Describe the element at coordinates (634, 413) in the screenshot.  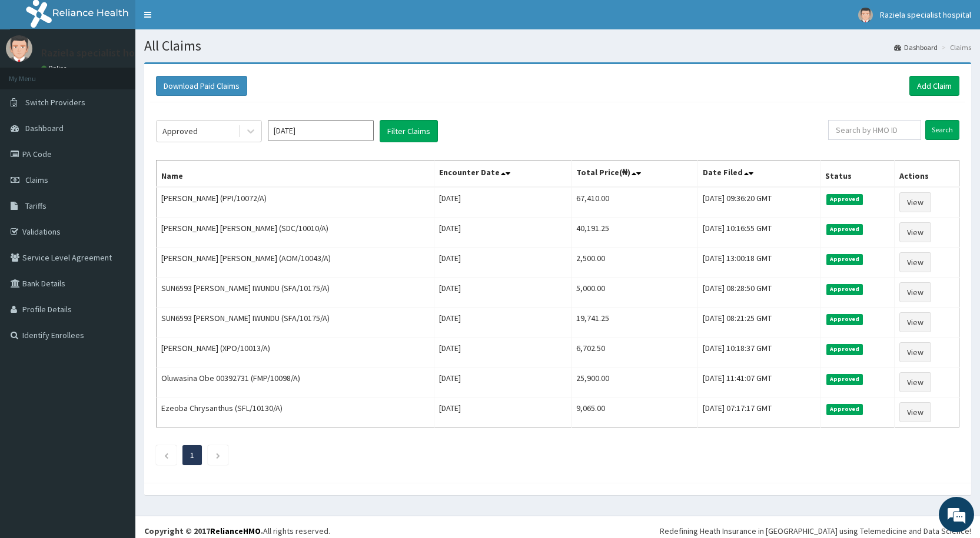
I see `td: 9,065.00` at that location.